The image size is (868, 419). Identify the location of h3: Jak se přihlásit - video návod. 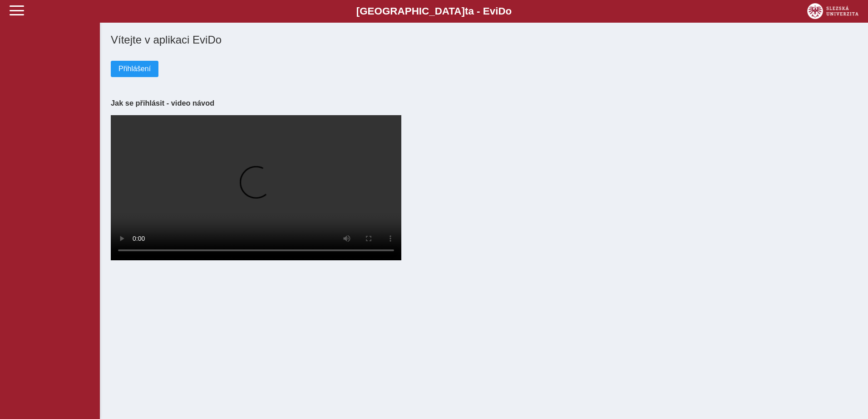
(484, 103).